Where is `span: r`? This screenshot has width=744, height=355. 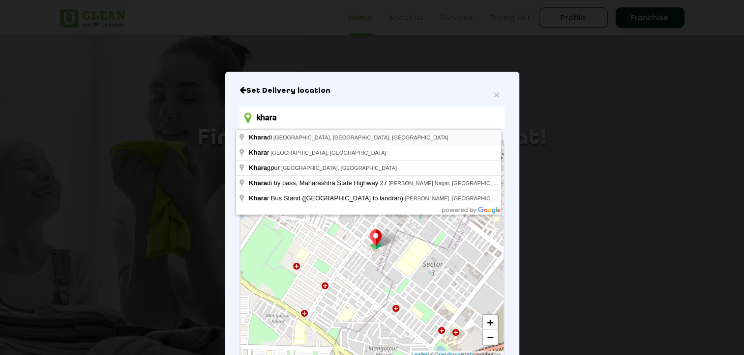
span: r is located at coordinates (259, 152).